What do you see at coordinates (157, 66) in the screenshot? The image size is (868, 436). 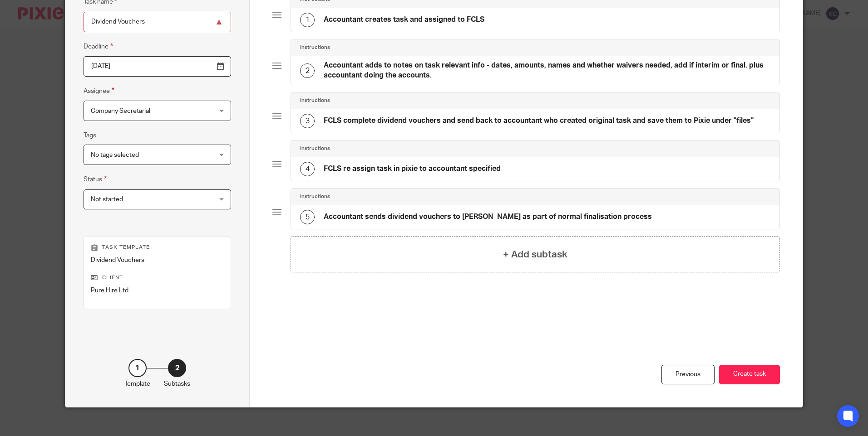 I see `input: Pick a date` at bounding box center [157, 66].